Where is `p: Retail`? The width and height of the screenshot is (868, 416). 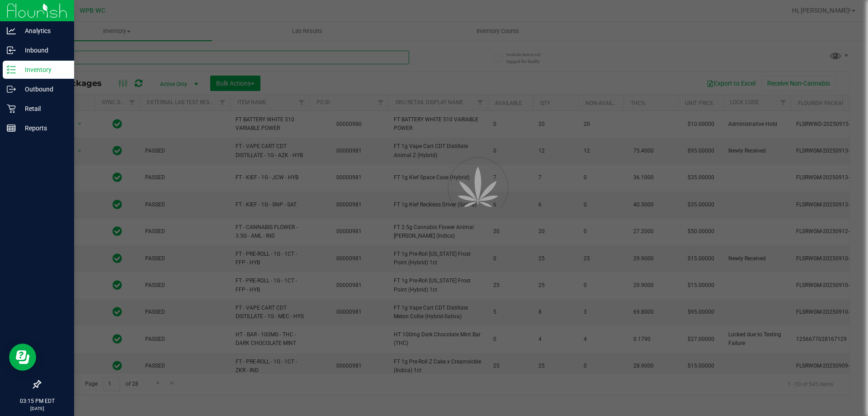
p: Retail is located at coordinates (43, 109).